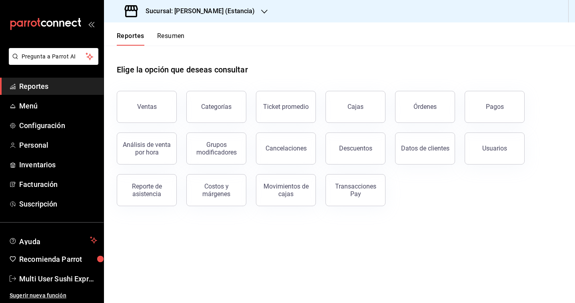 This screenshot has width=575, height=303. Describe the element at coordinates (151, 39) in the screenshot. I see `div: navigation tabs` at that location.